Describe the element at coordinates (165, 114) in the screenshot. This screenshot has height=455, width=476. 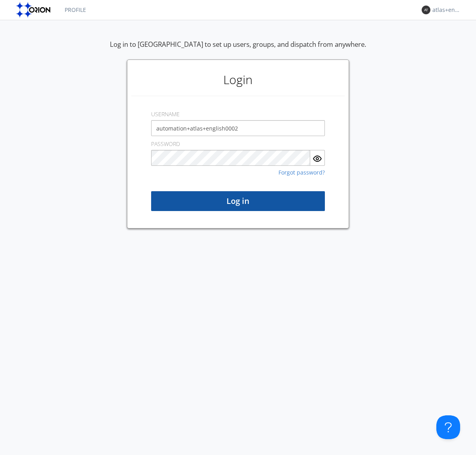
I see `label: USERNAME` at that location.